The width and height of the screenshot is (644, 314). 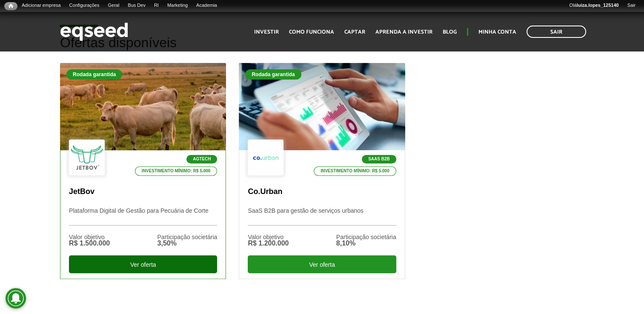 I want to click on a: Rodada garantida Agtech Investimento mínimo: R$ 5.000 JetBov Plataforma Digital de Gestão para Pe..., so click(x=143, y=171).